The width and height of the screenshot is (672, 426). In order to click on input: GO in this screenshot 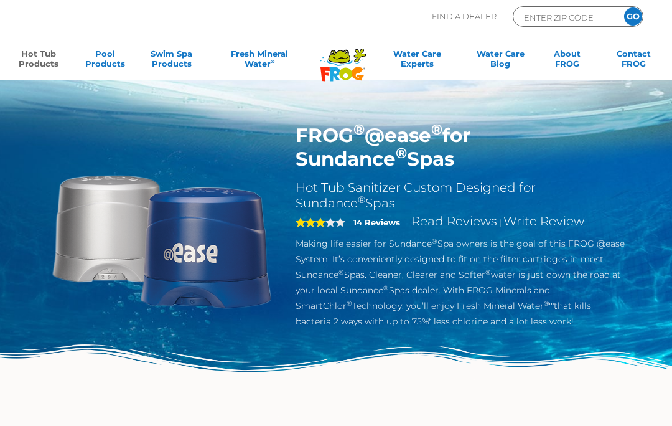, I will do `click(633, 16)`.